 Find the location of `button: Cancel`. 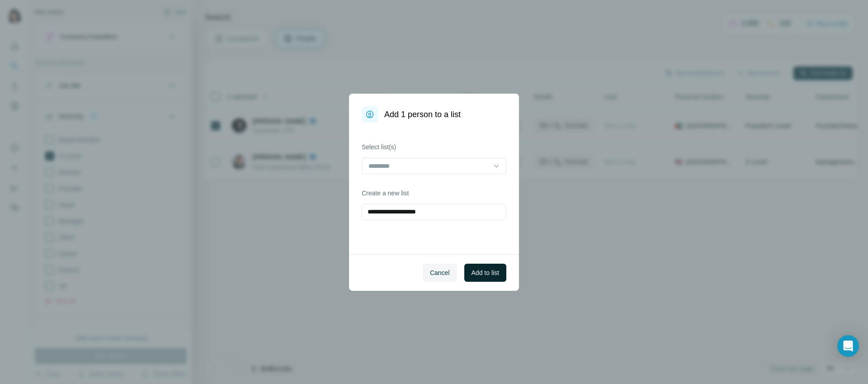

button: Cancel is located at coordinates (440, 273).